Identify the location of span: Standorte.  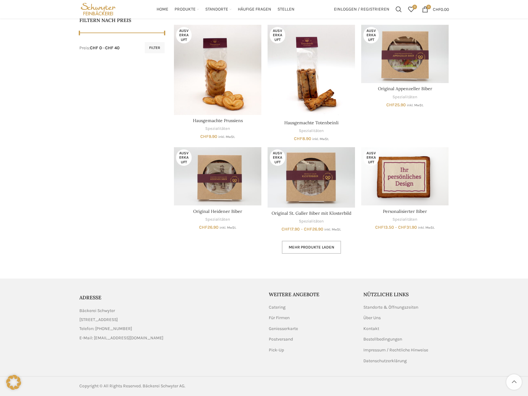
(217, 9).